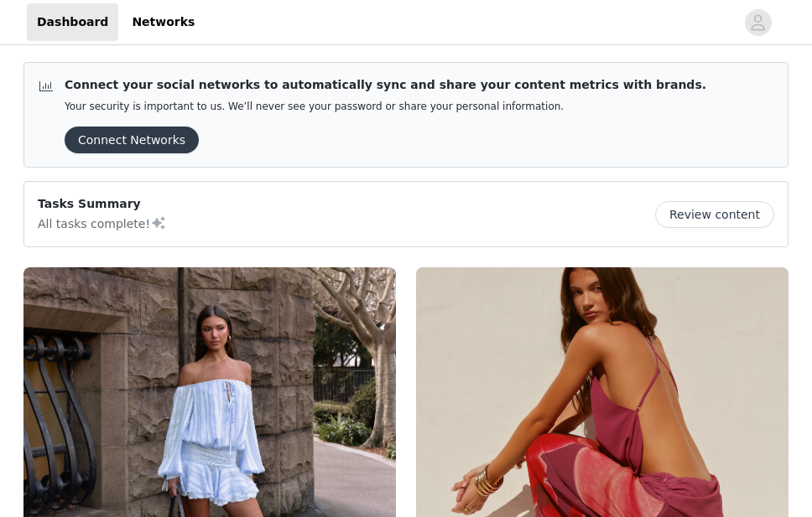 Image resolution: width=812 pixels, height=517 pixels. I want to click on div: avatar, so click(758, 23).